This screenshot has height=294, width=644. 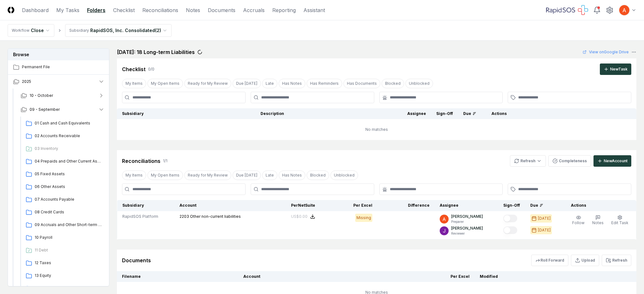 I want to click on th: Description, so click(x=329, y=114).